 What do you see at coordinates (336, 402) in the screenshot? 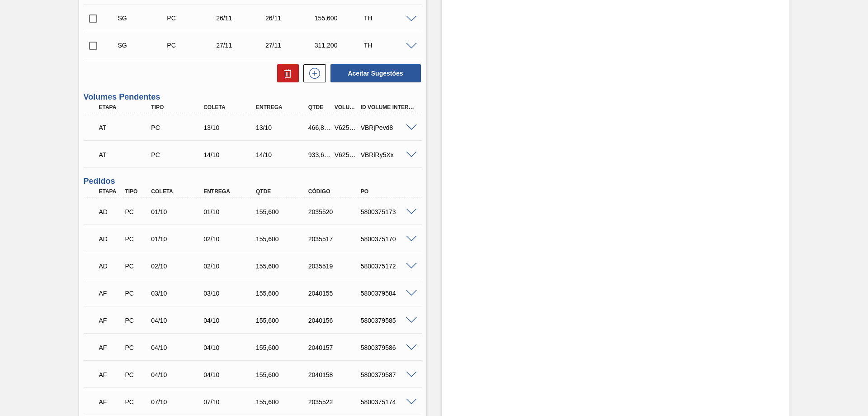
I see `div: 2035522` at bounding box center [336, 402].